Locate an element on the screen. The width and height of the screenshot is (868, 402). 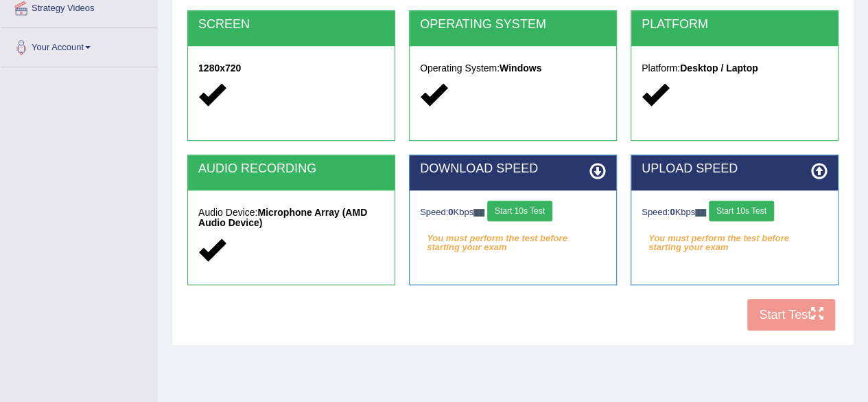
h2: OPERATING SYSTEM is located at coordinates (513, 25).